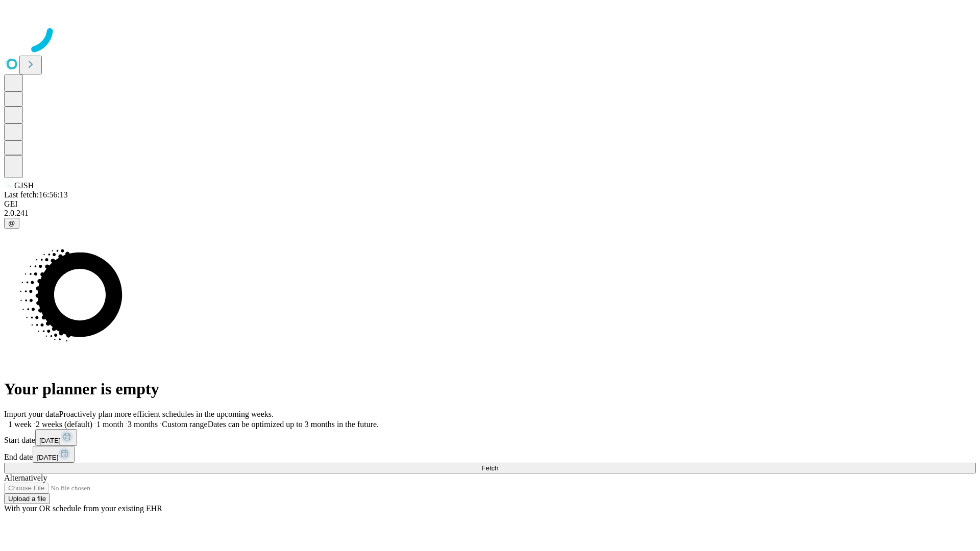 The width and height of the screenshot is (980, 551). I want to click on span: Proactively plan more efficient schedules in the upcoming weeks., so click(166, 414).